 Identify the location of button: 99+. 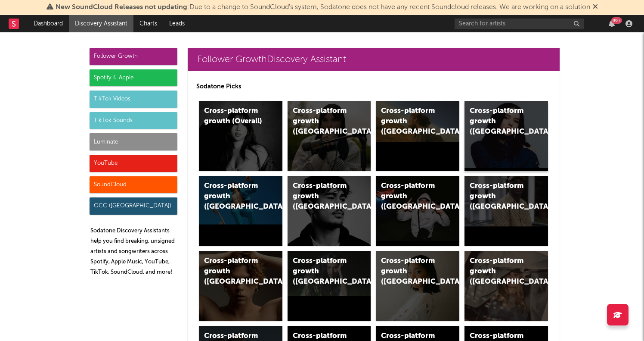
(612, 23).